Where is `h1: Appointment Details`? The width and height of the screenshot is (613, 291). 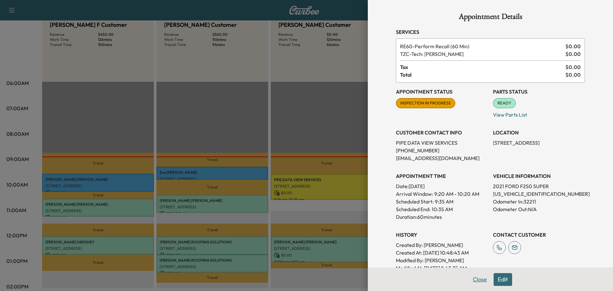 h1: Appointment Details is located at coordinates (491, 18).